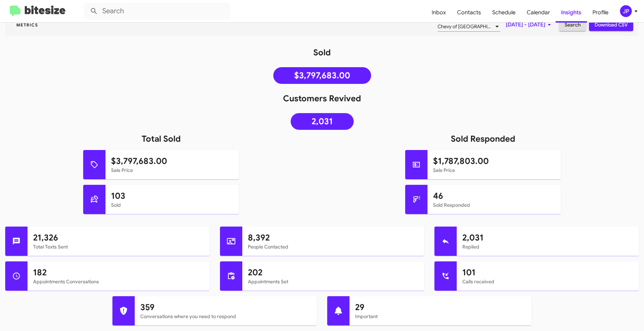  I want to click on a: Insights, so click(571, 12).